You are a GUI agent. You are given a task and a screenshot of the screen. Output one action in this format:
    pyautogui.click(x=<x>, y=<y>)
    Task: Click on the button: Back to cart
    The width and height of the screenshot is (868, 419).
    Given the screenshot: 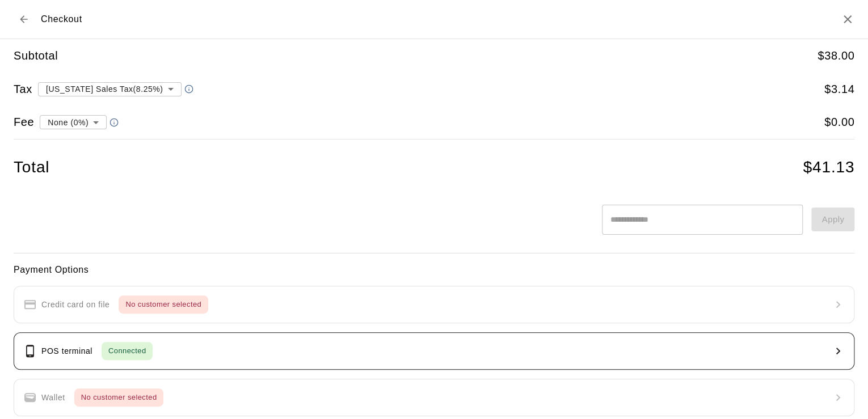 What is the action you would take?
    pyautogui.click(x=24, y=20)
    